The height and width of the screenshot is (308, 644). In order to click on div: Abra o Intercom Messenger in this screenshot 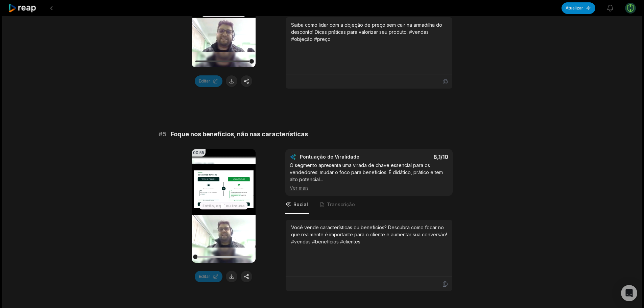, I will do `click(629, 293)`.